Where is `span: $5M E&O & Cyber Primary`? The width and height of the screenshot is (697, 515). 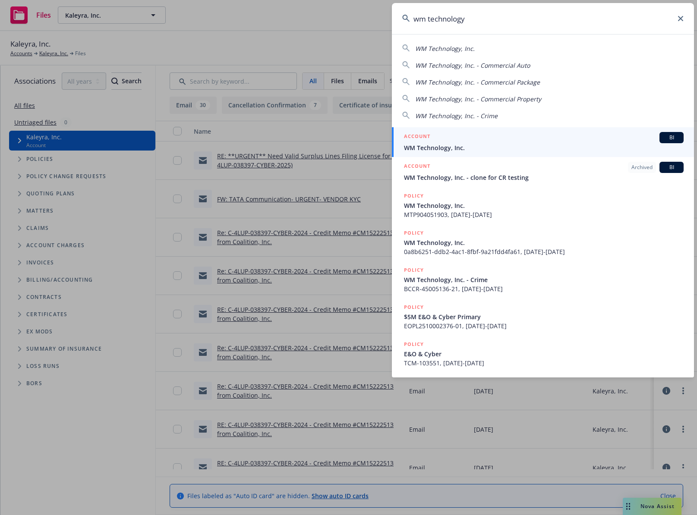 span: $5M E&O & Cyber Primary is located at coordinates (544, 317).